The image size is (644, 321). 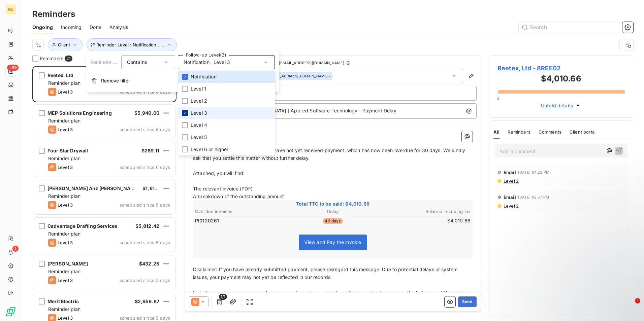 I want to click on span: Ongoing, so click(x=43, y=27).